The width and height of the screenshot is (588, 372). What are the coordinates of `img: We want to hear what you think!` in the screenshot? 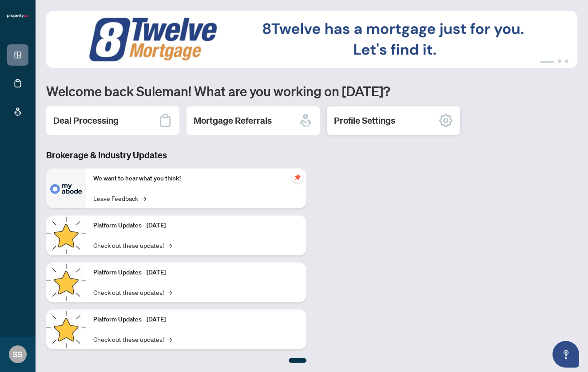 It's located at (66, 189).